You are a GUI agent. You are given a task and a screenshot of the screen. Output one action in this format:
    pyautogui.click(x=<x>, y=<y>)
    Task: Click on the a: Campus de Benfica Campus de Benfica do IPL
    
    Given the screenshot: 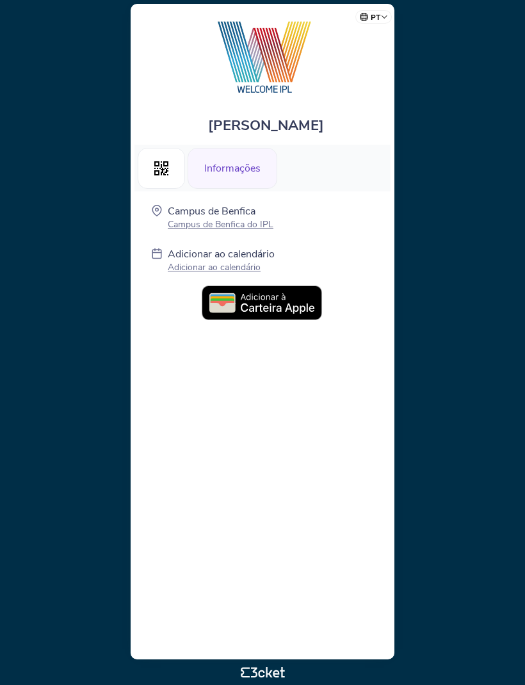 What is the action you would take?
    pyautogui.click(x=220, y=217)
    